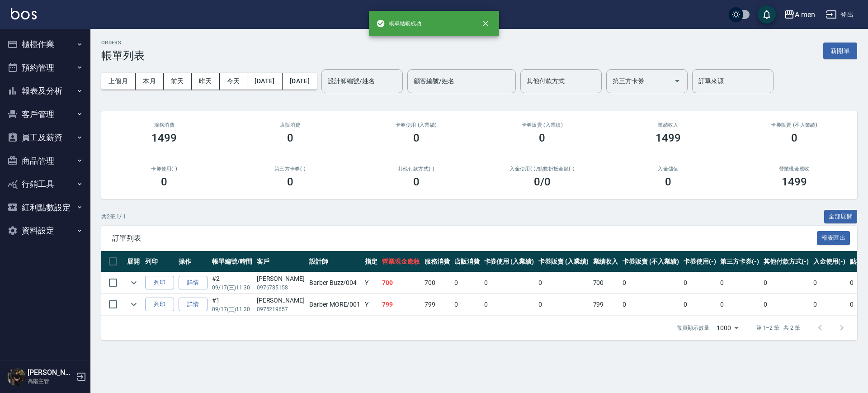 The width and height of the screenshot is (868, 393). I want to click on p: 共 2 筆, 1 / 1, so click(113, 216).